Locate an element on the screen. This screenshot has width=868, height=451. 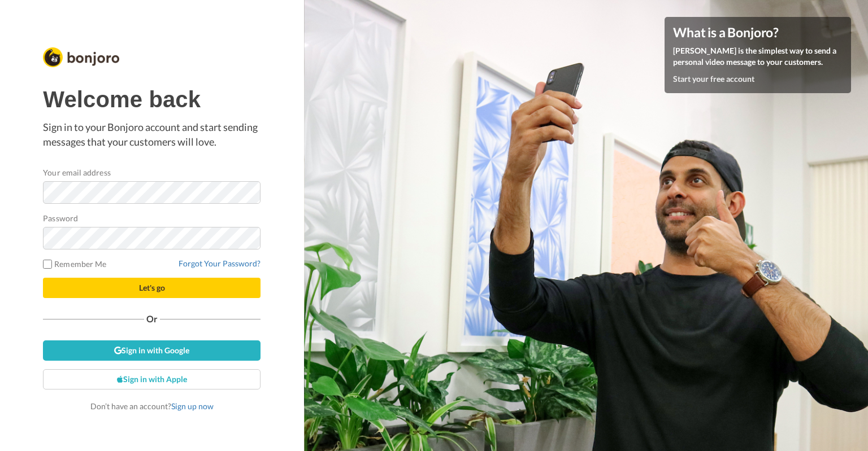
a: Sign in with Apple is located at coordinates (151, 380).